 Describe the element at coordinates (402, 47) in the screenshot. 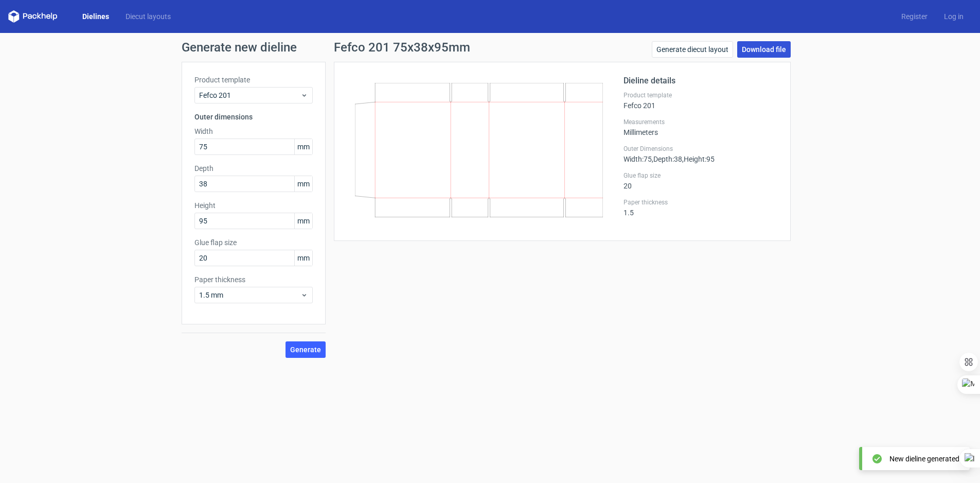

I see `h1: Fefco 201 75x38x95mm` at that location.